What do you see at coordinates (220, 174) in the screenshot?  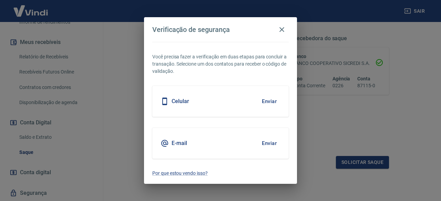 I see `p: Por que estou vendo isso?` at bounding box center [220, 174].